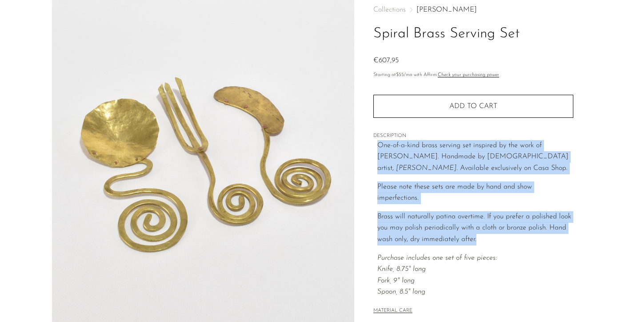 The width and height of the screenshot is (644, 322). What do you see at coordinates (455, 193) in the screenshot?
I see `span: Please note these sets are made by hand and show imperfections.` at bounding box center [455, 193].